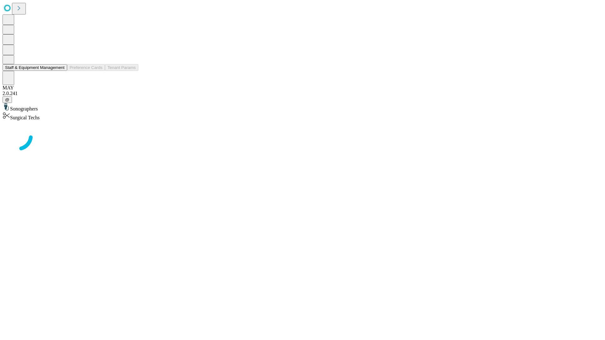  What do you see at coordinates (86, 67) in the screenshot?
I see `button: Preference Cards` at bounding box center [86, 67].